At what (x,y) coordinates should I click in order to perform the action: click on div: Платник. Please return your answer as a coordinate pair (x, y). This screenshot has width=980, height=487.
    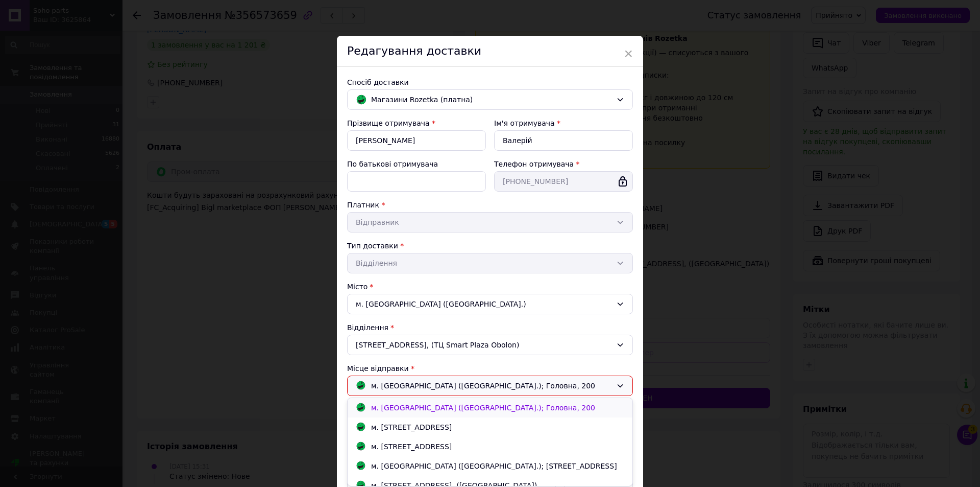
    Looking at the image, I should click on (490, 205).